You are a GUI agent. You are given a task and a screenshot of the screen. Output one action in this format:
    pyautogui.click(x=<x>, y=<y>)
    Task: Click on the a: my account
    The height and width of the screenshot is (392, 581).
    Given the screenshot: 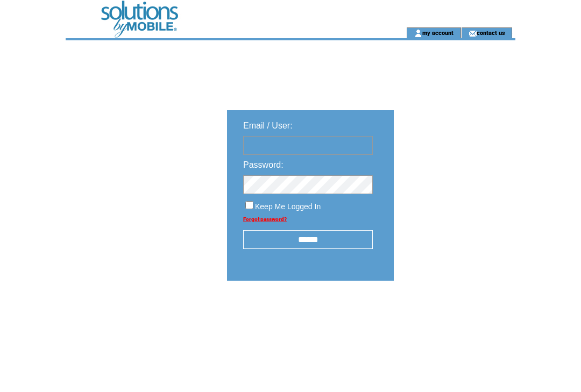 What is the action you would take?
    pyautogui.click(x=438, y=32)
    